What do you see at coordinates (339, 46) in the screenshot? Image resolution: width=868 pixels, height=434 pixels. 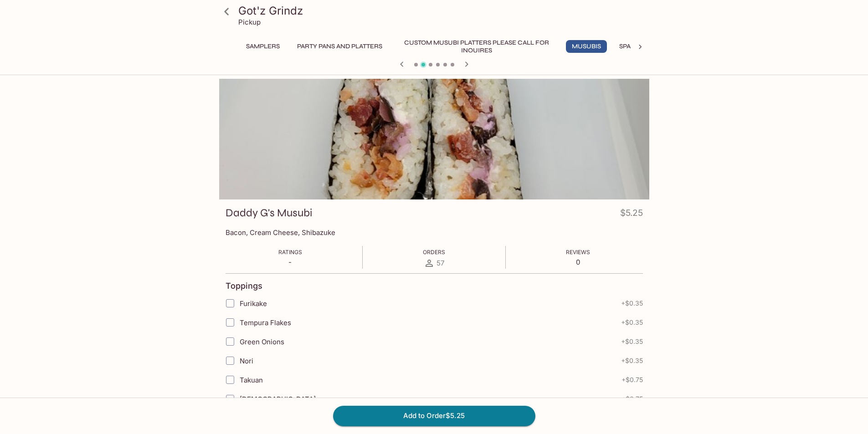 I see `button: Party Pans and Platters` at bounding box center [339, 46].